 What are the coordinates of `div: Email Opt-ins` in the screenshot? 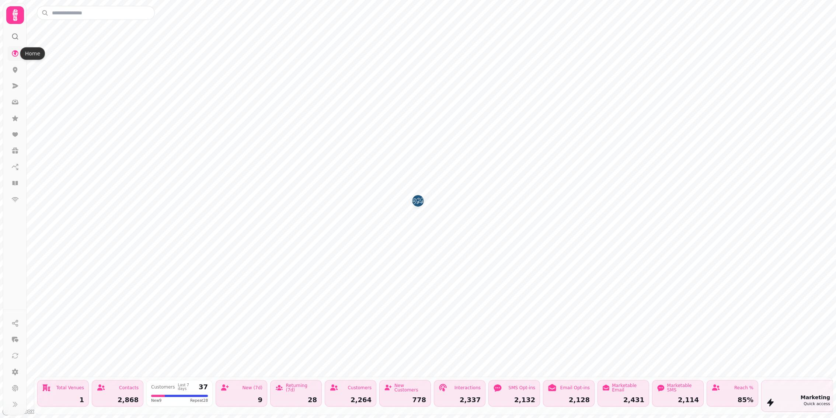 It's located at (575, 388).